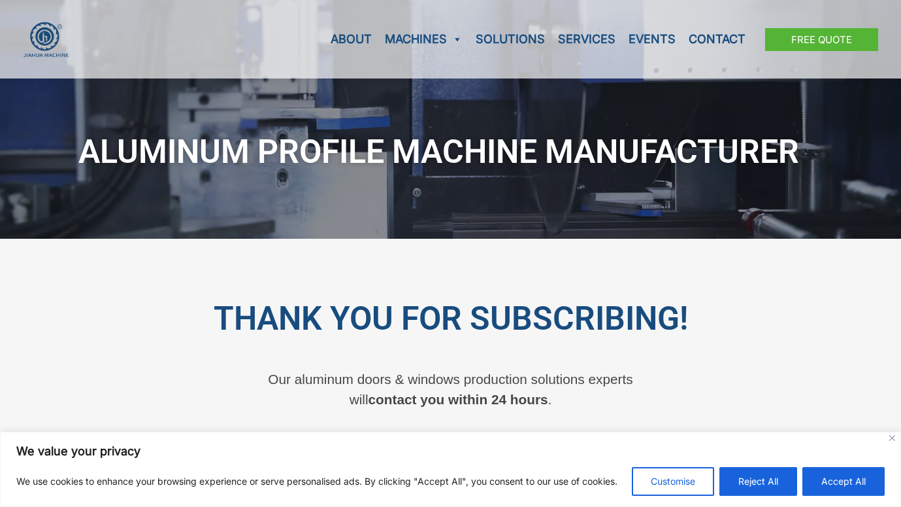 This screenshot has height=507, width=901. I want to click on button: Customise, so click(673, 481).